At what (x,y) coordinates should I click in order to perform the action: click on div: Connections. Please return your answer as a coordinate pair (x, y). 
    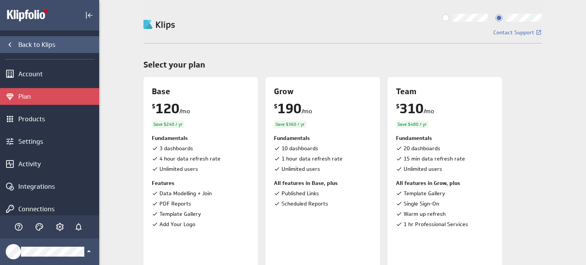
    Looking at the image, I should click on (58, 209).